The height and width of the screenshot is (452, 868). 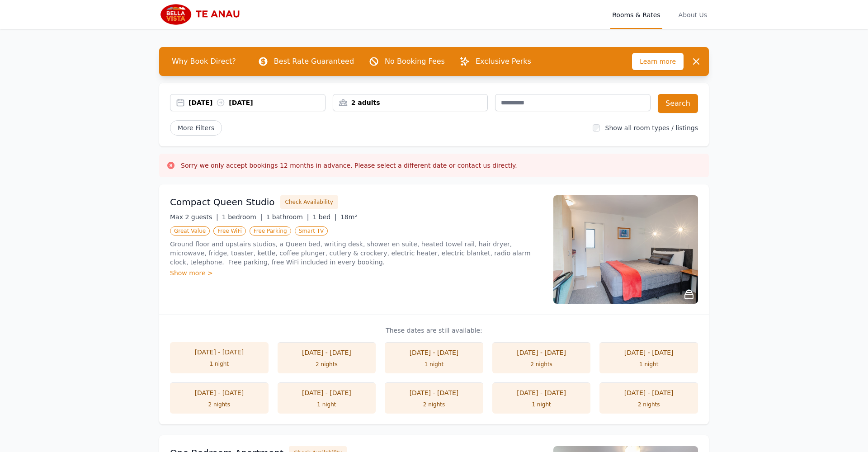 What do you see at coordinates (242, 217) in the screenshot?
I see `span: 1 bedroom |` at bounding box center [242, 217].